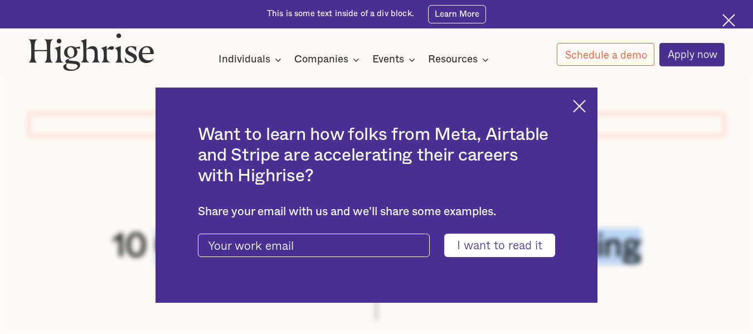 The height and width of the screenshot is (334, 753). What do you see at coordinates (377, 212) in the screenshot?
I see `div: Share your email with us and we'll share some examples.` at bounding box center [377, 212].